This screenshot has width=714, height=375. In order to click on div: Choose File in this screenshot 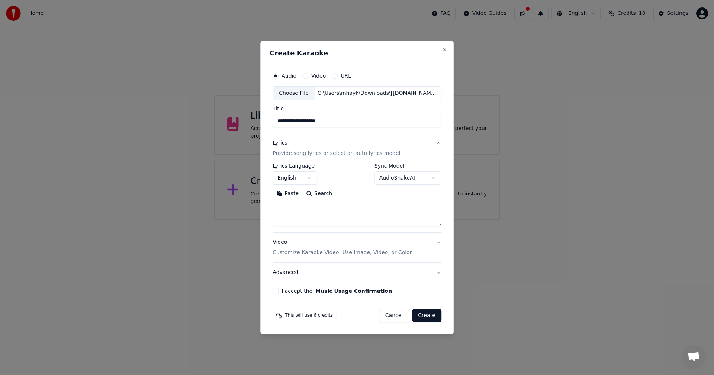, I will do `click(294, 93)`.